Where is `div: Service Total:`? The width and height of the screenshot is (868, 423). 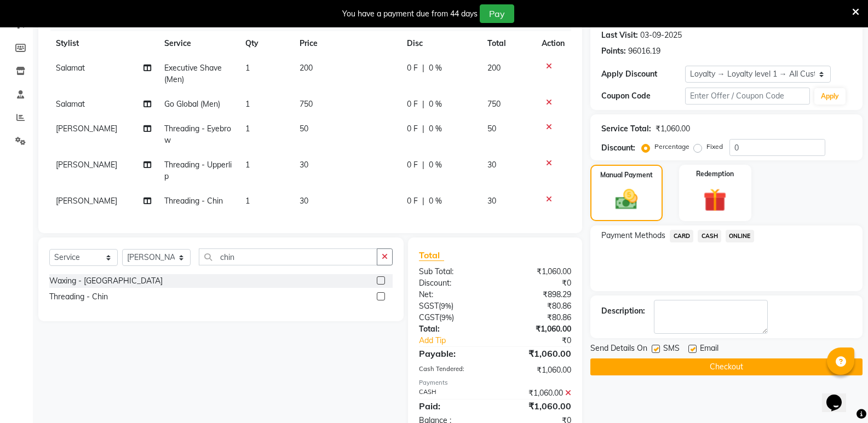
div: Service Total: is located at coordinates (625, 129).